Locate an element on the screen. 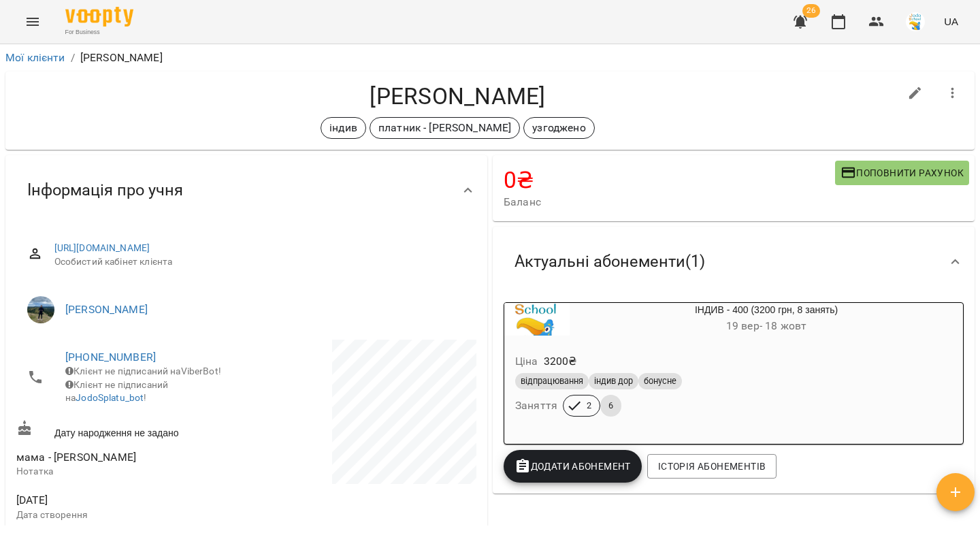 This screenshot has height=533, width=980. button: ІНДИВ - 400 (3200 грн, 8 занять)19 вер- 18 жовтЦіна3200₴відпрацюванняіндив дорбонуснеЗаняття26 is located at coordinates (734, 368).